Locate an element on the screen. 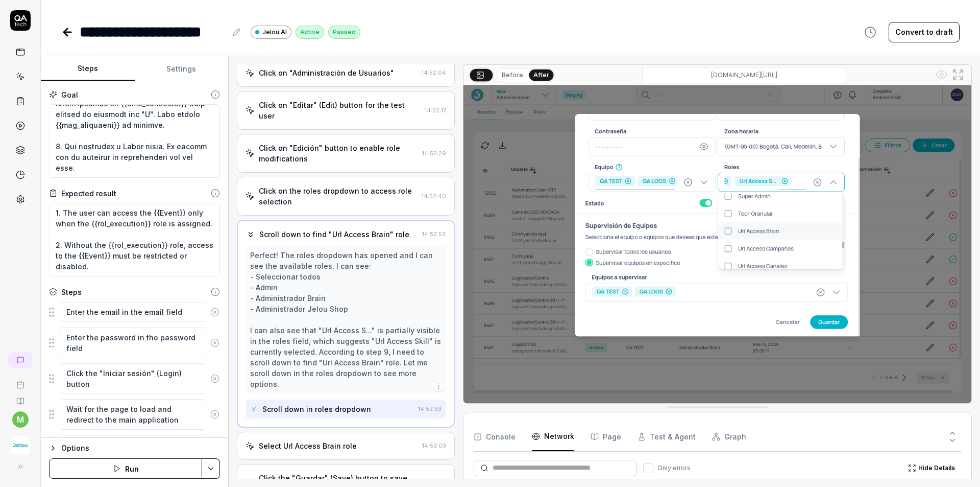 This screenshot has width=980, height=487. div: Click on "Edición" button to enable role modifications is located at coordinates (338, 153).